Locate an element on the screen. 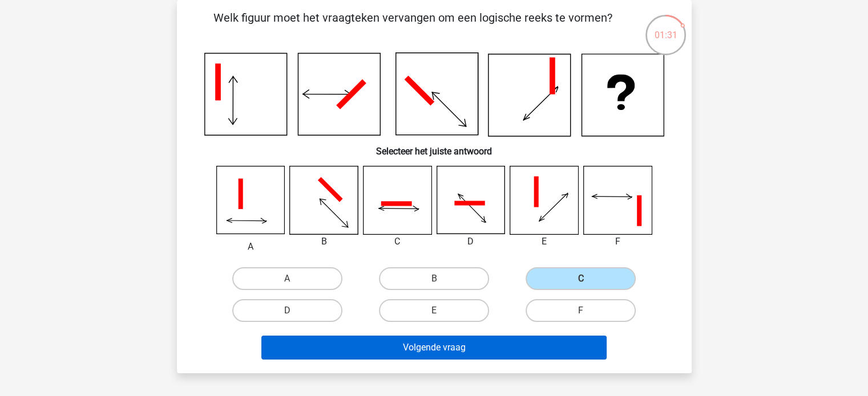 This screenshot has width=868, height=396. div: D is located at coordinates (471, 242).